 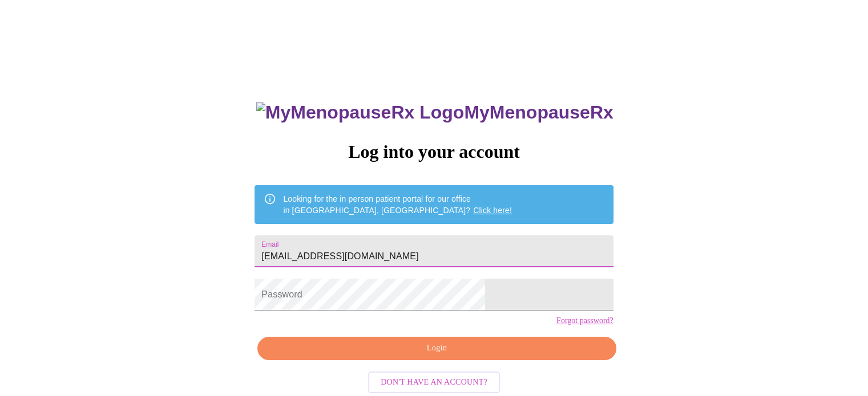 What do you see at coordinates (585, 321) in the screenshot?
I see `a: Forgot password?` at bounding box center [585, 321].